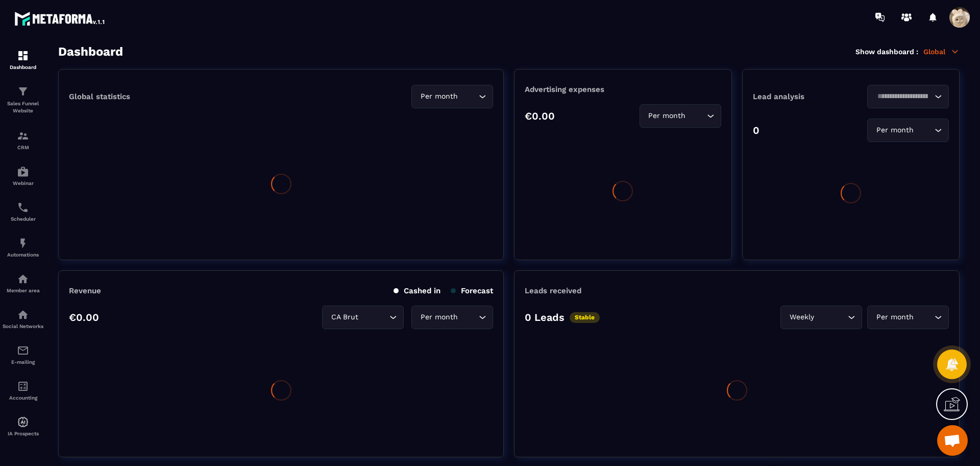  I want to click on p: Webinar, so click(23, 183).